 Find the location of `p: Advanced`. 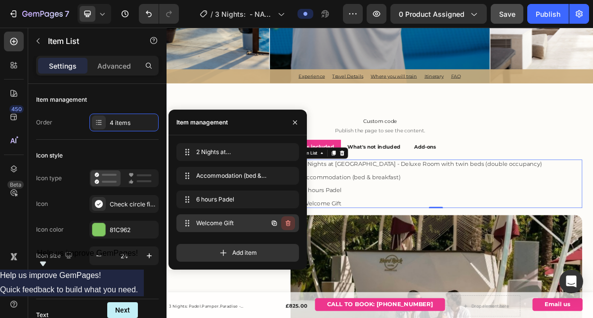

p: Advanced is located at coordinates (114, 66).